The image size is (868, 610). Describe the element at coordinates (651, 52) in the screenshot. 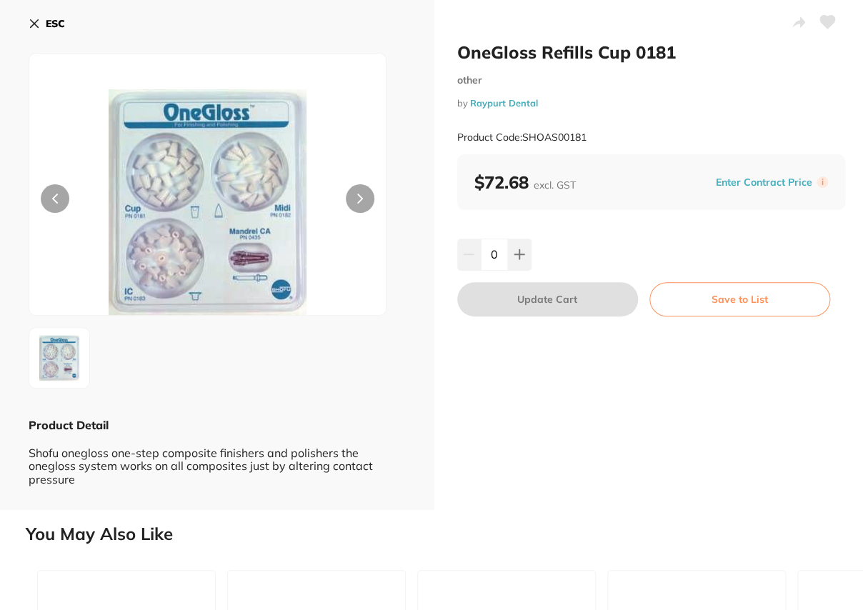

I see `h2: OneGloss Refills Cup 0181` at that location.